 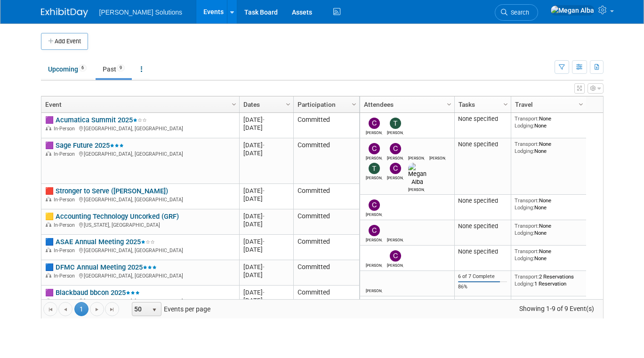 I want to click on a: Go to the last page, so click(x=112, y=309).